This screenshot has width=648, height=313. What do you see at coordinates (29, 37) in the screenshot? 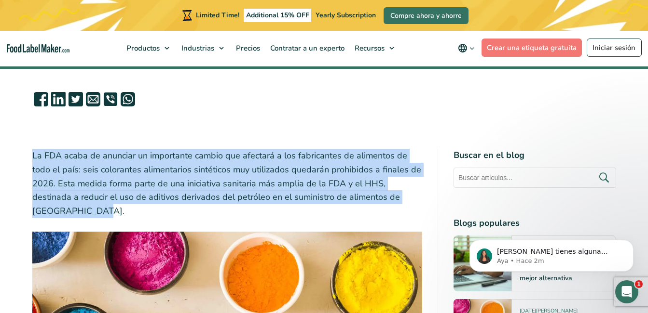
I see `img: Profile image for Aya` at bounding box center [29, 37].